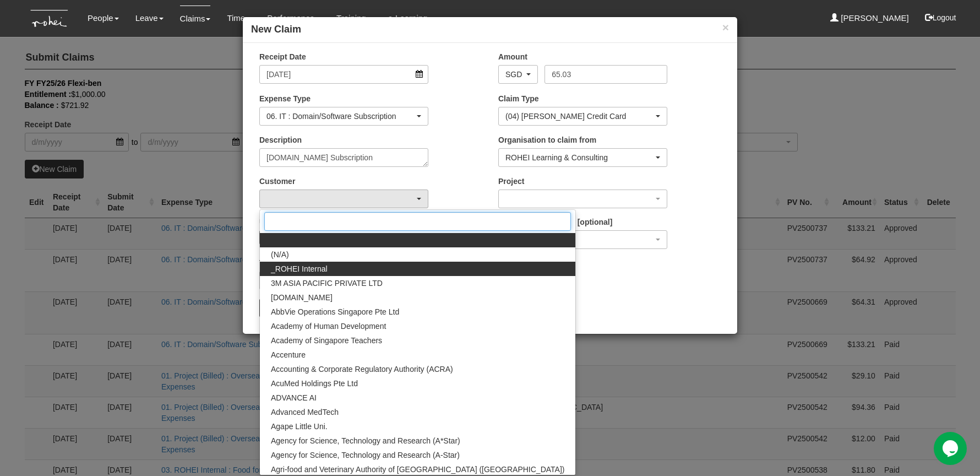 This screenshot has height=476, width=980. What do you see at coordinates (518, 99) in the screenshot?
I see `label: Claim Type` at bounding box center [518, 99].